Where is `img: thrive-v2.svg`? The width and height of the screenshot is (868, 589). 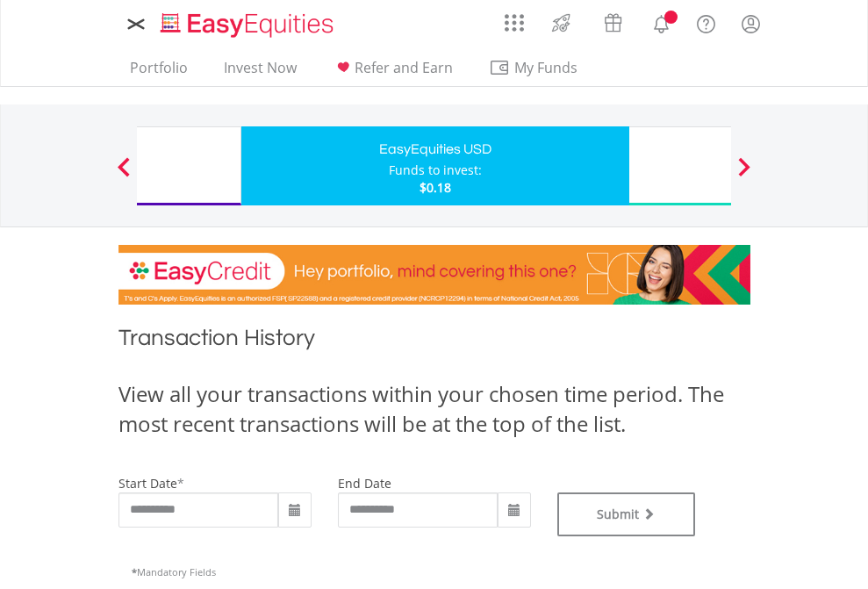 img: thrive-v2.svg is located at coordinates (561, 23).